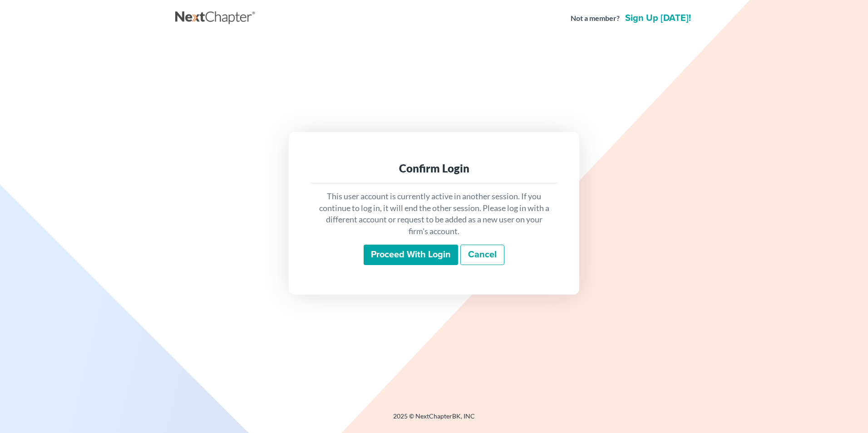 The height and width of the screenshot is (433, 868). Describe the element at coordinates (411, 255) in the screenshot. I see `input: Proceed with login` at that location.